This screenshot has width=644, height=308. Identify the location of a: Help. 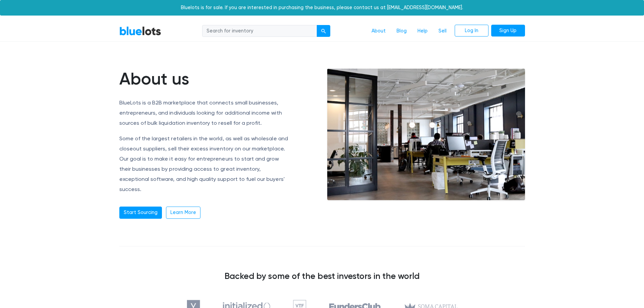
(423, 31).